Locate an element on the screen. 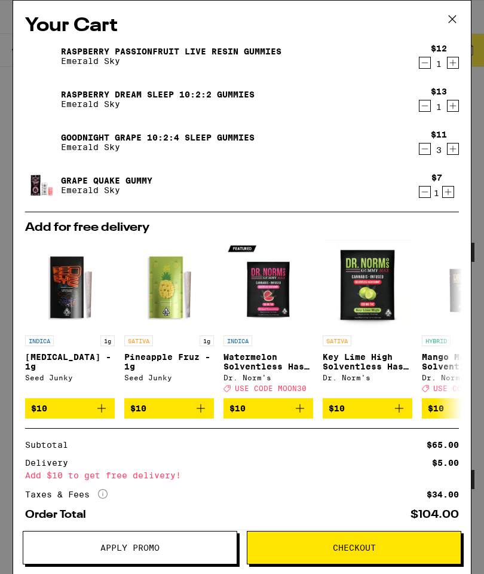 The width and height of the screenshot is (484, 574). img: Seed Junky - Red Eye - 1g is located at coordinates (70, 284).